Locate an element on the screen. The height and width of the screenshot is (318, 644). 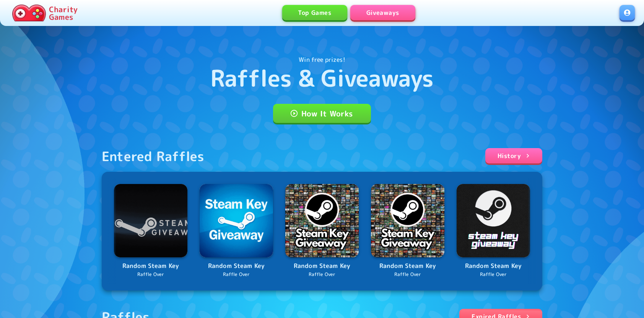
div: Entered Raffles is located at coordinates (153, 156).